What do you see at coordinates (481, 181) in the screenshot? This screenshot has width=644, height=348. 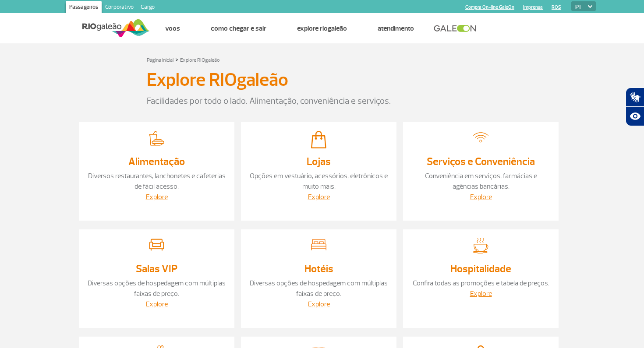 I see `a: Conveniência em serviços, farmácias e agências bancárias.` at bounding box center [481, 181].